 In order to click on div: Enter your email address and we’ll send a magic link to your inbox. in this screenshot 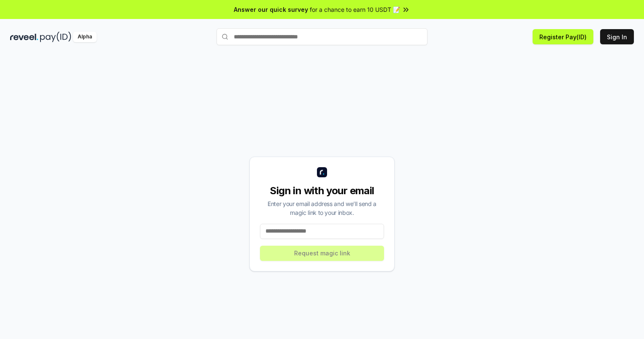, I will do `click(322, 208)`.